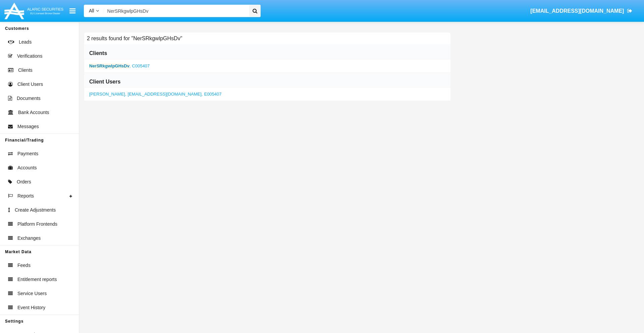  What do you see at coordinates (32, 293) in the screenshot?
I see `span: Service Users` at bounding box center [32, 293].